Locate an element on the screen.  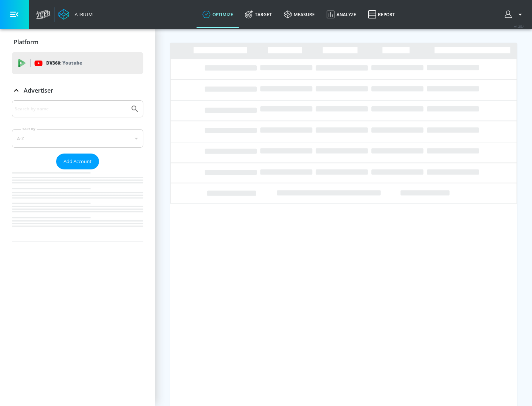
div: Platform is located at coordinates (77, 42).